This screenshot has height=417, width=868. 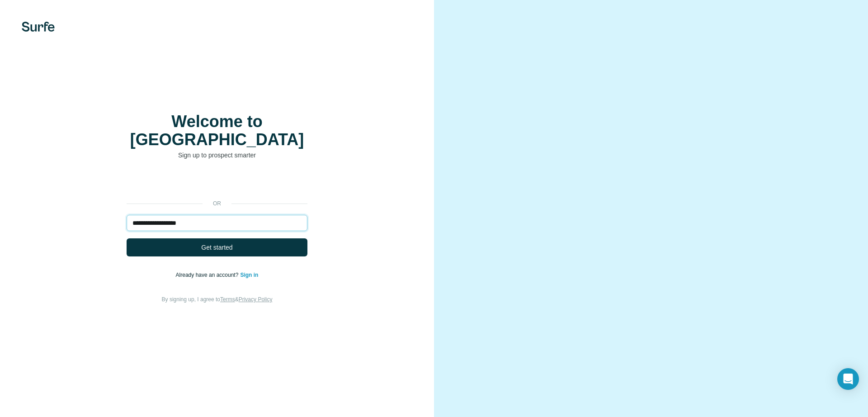 I want to click on img: Surfe's logo, so click(x=38, y=27).